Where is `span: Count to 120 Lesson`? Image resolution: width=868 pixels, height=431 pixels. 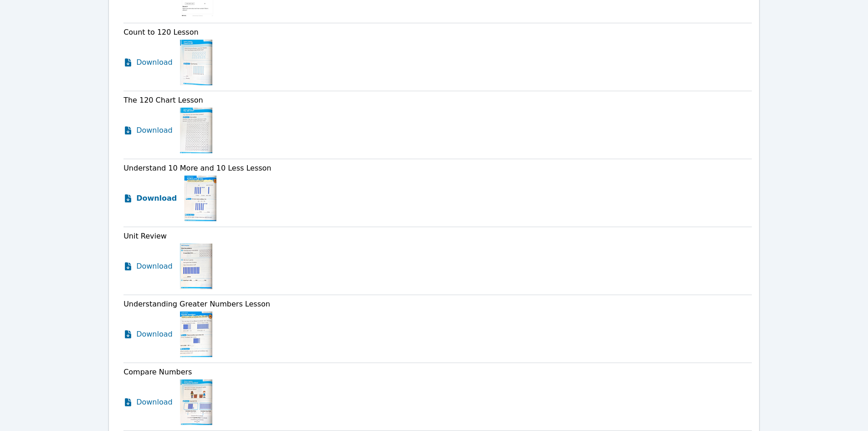 span: Count to 120 Lesson is located at coordinates (161, 32).